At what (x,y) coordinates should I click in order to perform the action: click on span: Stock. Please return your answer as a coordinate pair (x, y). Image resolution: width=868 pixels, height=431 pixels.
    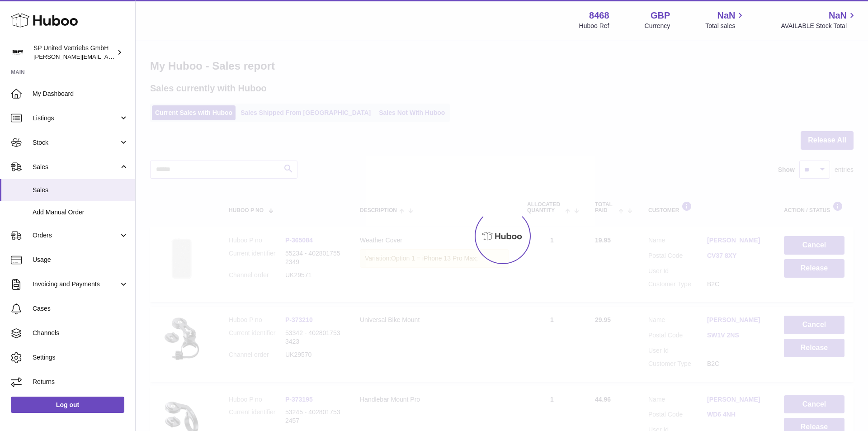
    Looking at the image, I should click on (76, 142).